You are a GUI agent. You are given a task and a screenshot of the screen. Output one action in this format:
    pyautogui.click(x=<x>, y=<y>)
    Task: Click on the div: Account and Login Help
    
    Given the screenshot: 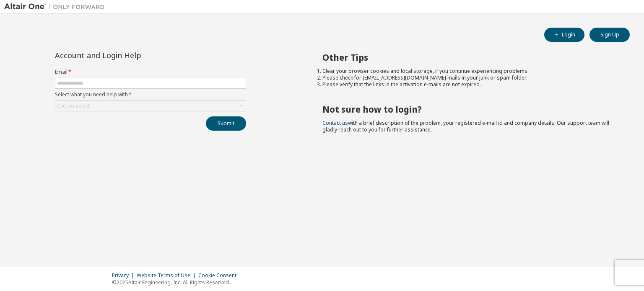 What is the action you would take?
    pyautogui.click(x=131, y=55)
    